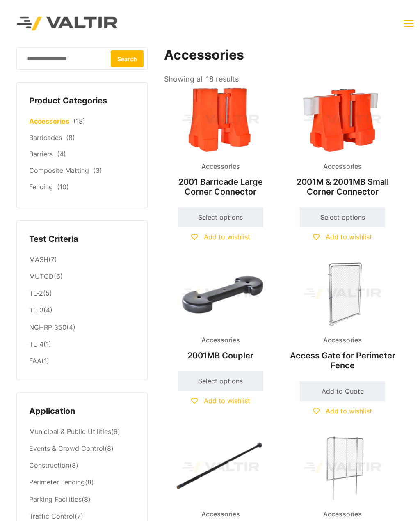 Image resolution: width=420 pixels, height=521 pixels. I want to click on a: Perimeter Fencing, so click(57, 482).